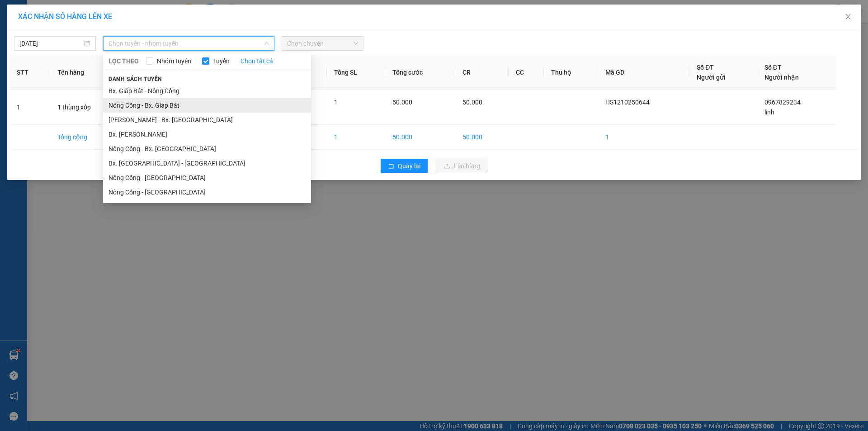  Describe the element at coordinates (770, 112) in the screenshot. I see `span: linh` at that location.